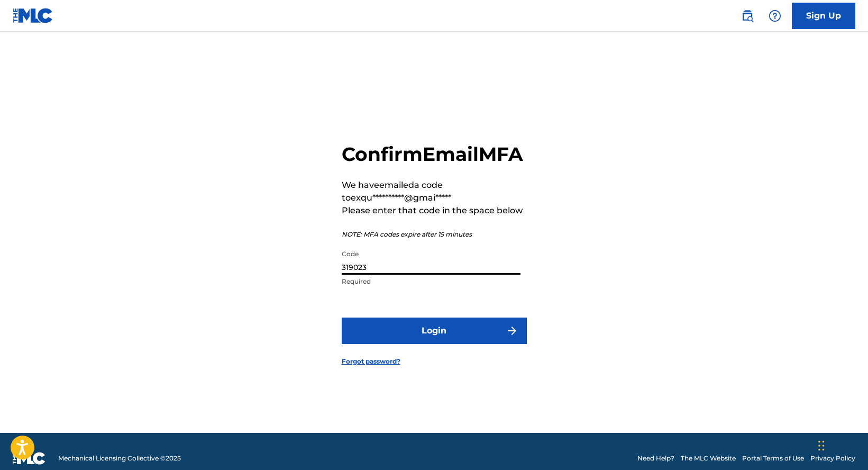  Describe the element at coordinates (431, 281) in the screenshot. I see `p: Required` at that location.